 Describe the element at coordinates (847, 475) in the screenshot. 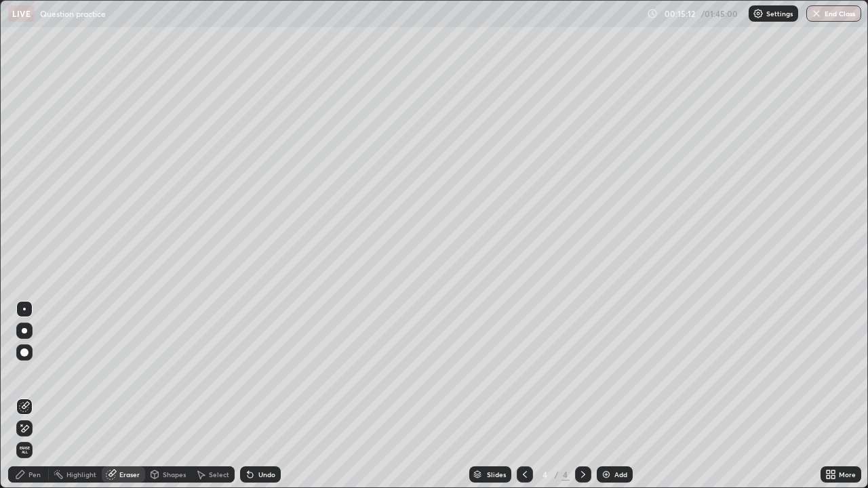

I see `div: More` at that location.